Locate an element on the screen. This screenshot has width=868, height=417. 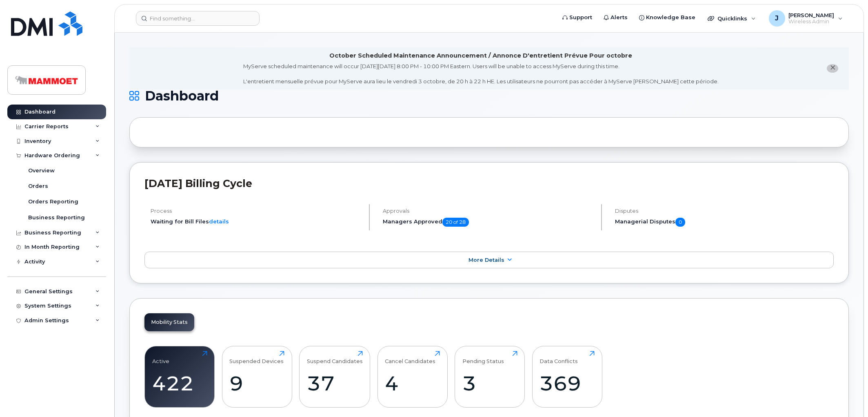
a: Active422 is located at coordinates (179, 376).